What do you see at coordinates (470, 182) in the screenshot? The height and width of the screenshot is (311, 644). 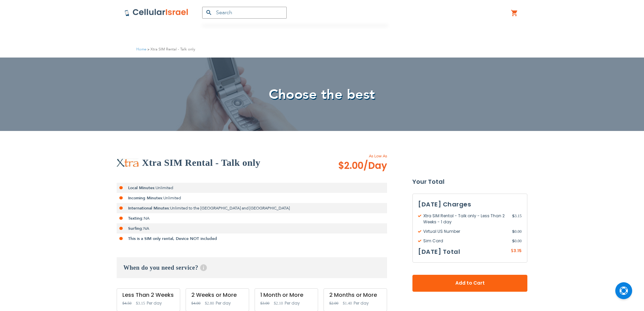 I see `strong: Your Total` at bounding box center [470, 182].